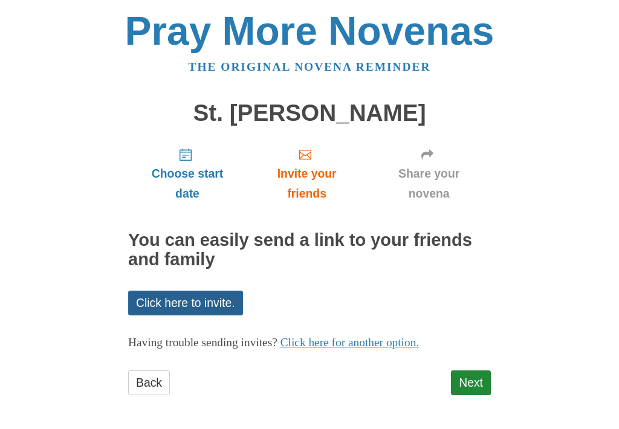  I want to click on a: Click here for another option., so click(350, 342).